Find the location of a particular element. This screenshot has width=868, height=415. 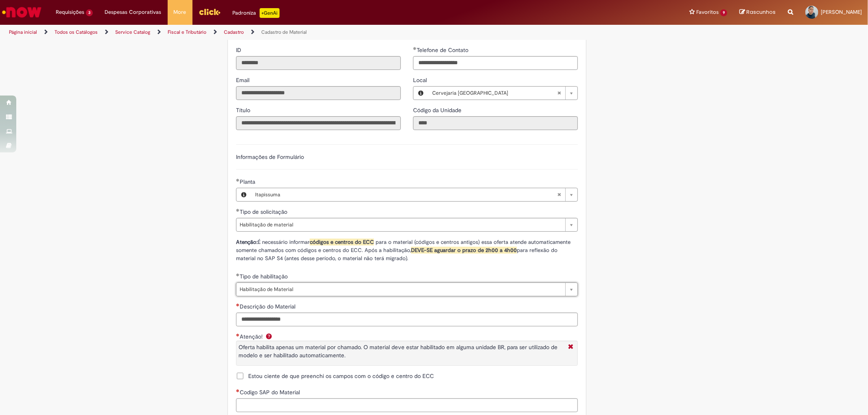

span: Obrigatório is located at coordinates (238, 335).